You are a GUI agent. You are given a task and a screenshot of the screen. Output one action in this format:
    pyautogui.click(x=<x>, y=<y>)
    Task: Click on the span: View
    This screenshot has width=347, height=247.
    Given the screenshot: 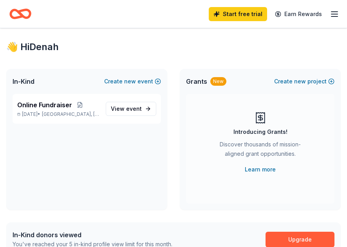 What is the action you would take?
    pyautogui.click(x=126, y=109)
    